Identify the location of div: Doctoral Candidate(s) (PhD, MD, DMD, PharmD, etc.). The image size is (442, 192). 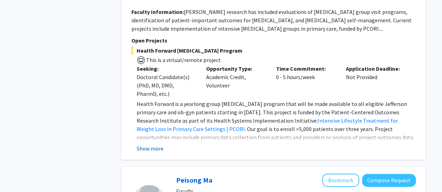
(166, 86).